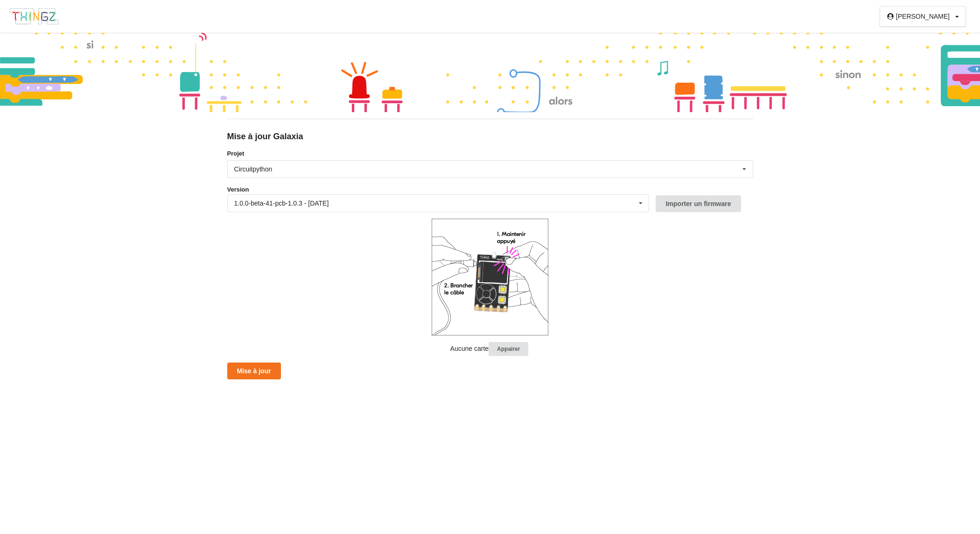 The width and height of the screenshot is (980, 534). Describe the element at coordinates (34, 16) in the screenshot. I see `img: thingz_logo.png` at that location.